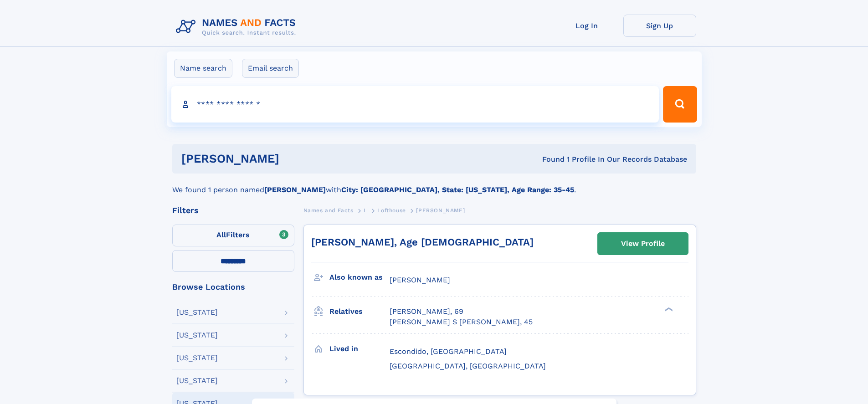 The height and width of the screenshot is (404, 868). Describe the element at coordinates (233, 287) in the screenshot. I see `div: Browse Locations` at that location.